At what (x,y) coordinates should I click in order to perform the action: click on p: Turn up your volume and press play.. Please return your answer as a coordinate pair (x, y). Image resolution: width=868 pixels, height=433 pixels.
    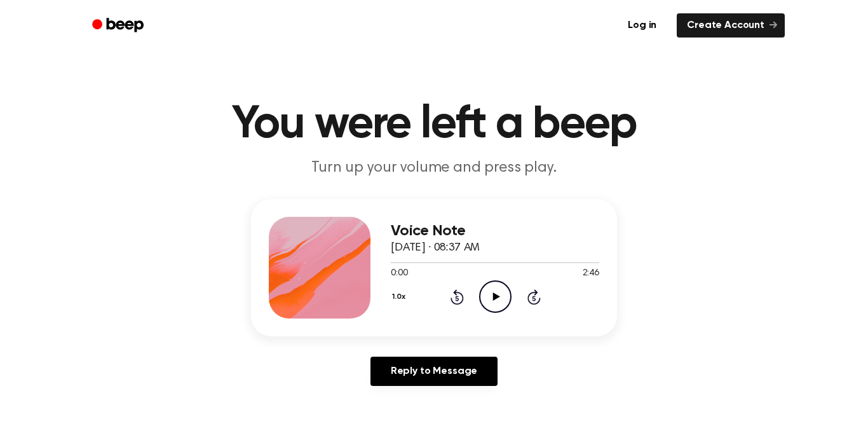
    Looking at the image, I should click on (434, 168).